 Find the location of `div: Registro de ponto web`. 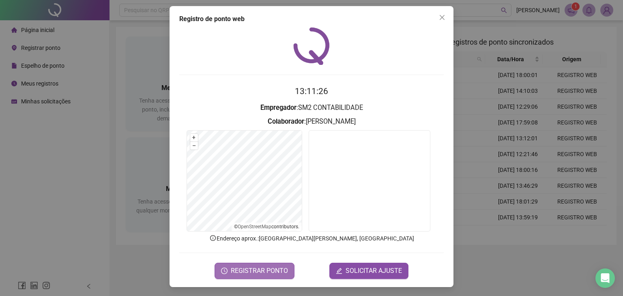

div: Registro de ponto web is located at coordinates (311, 19).